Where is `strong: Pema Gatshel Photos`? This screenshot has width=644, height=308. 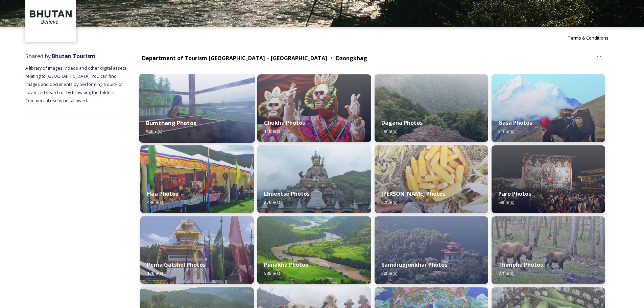
strong: Pema Gatshel Photos is located at coordinates (176, 265).